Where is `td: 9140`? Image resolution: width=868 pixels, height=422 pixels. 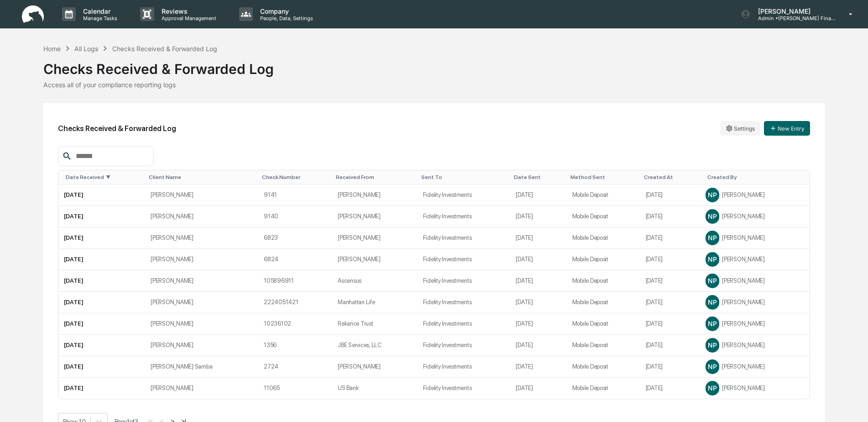
td: 9140 is located at coordinates (295, 216).